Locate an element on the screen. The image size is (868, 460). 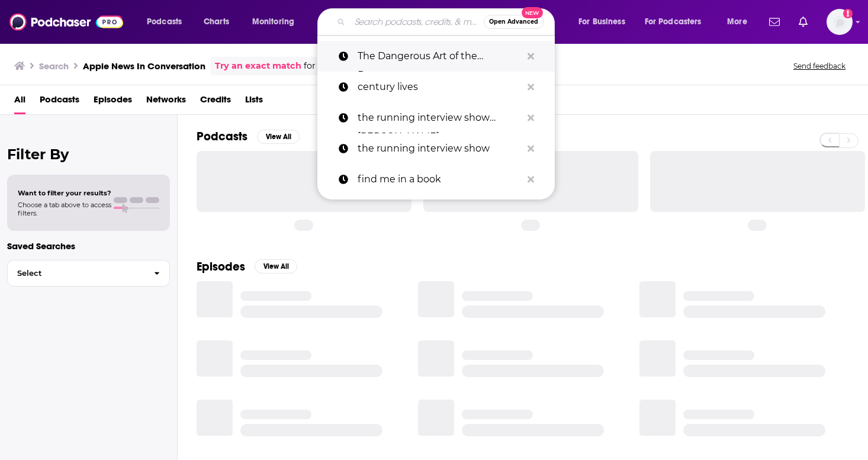
a: Podcasts is located at coordinates (59, 102).